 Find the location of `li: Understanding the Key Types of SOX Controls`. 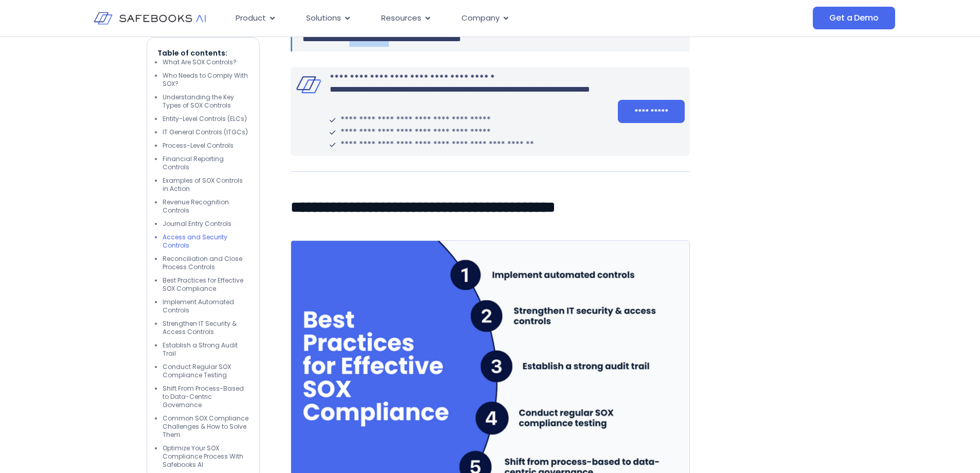

li: Understanding the Key Types of SOX Controls is located at coordinates (206, 102).